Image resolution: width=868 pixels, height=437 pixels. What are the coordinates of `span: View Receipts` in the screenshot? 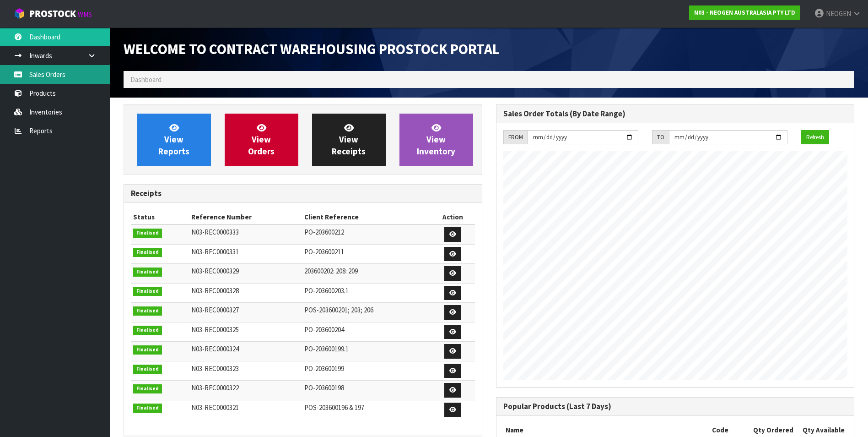 It's located at (349, 139).